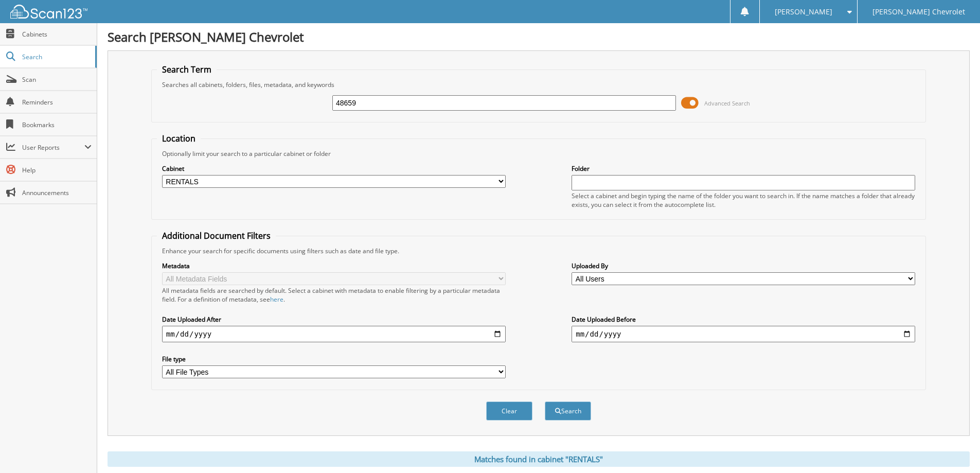  What do you see at coordinates (744, 168) in the screenshot?
I see `label: Folder` at bounding box center [744, 168].